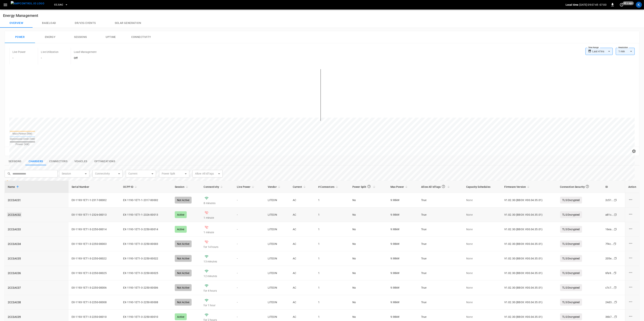 Image resolution: width=644 pixels, height=321 pixels. I want to click on span: Session, so click(182, 187).